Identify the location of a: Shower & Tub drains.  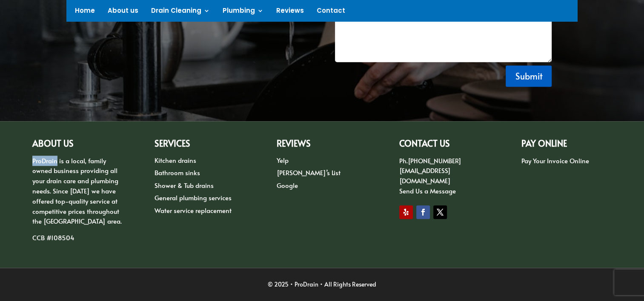
(184, 185).